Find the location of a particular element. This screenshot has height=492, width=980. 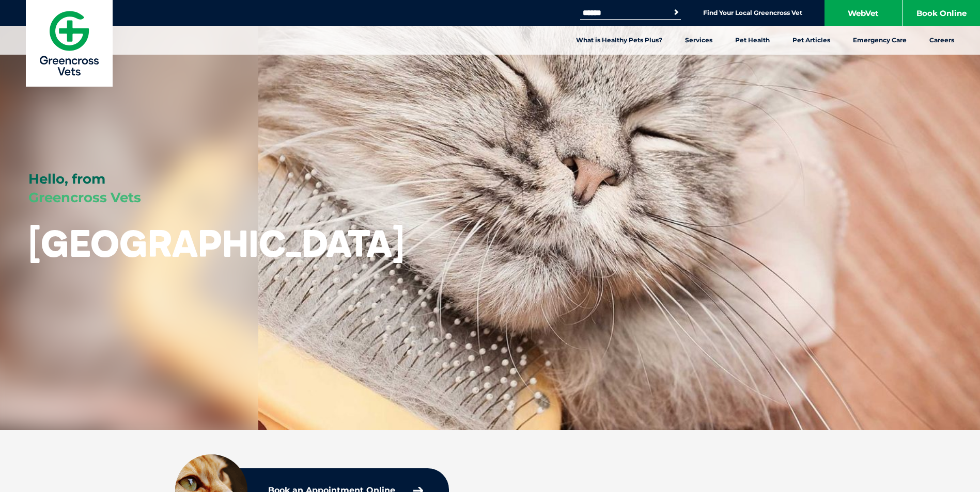

a: Pet Health is located at coordinates (752, 40).